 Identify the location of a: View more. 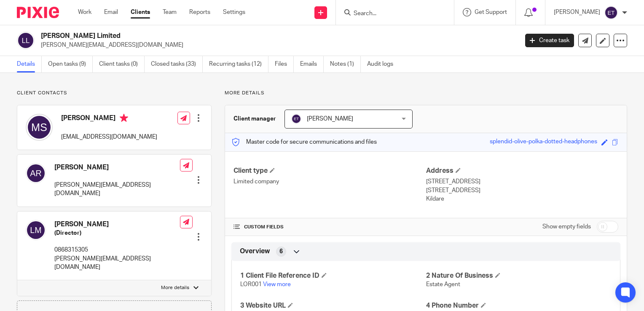
(277, 284).